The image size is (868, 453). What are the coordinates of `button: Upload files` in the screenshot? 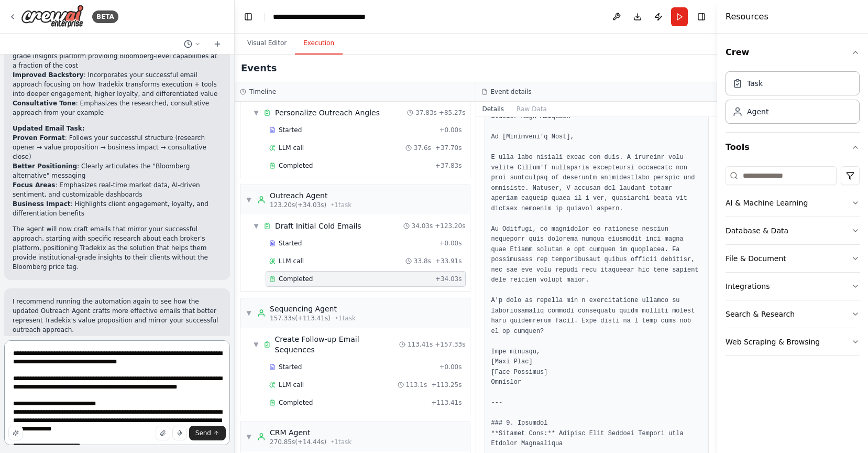 It's located at (163, 433).